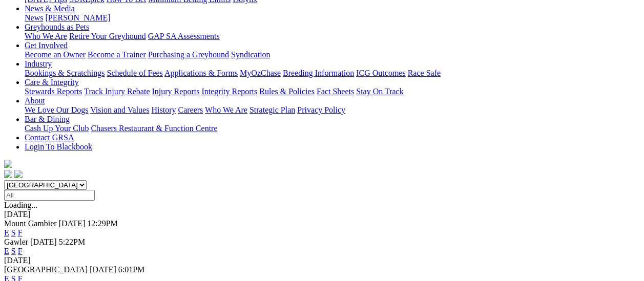  Describe the element at coordinates (53, 91) in the screenshot. I see `a: Stewards Reports` at that location.